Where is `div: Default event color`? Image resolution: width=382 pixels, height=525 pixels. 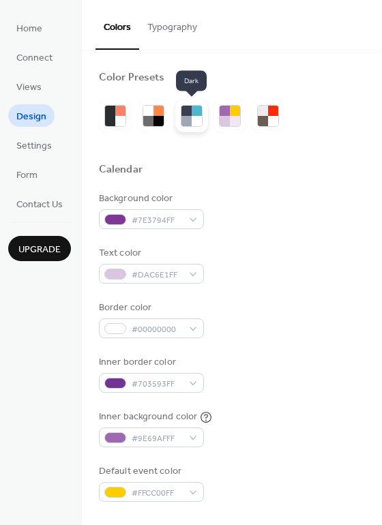 div: Default event color is located at coordinates (150, 472).